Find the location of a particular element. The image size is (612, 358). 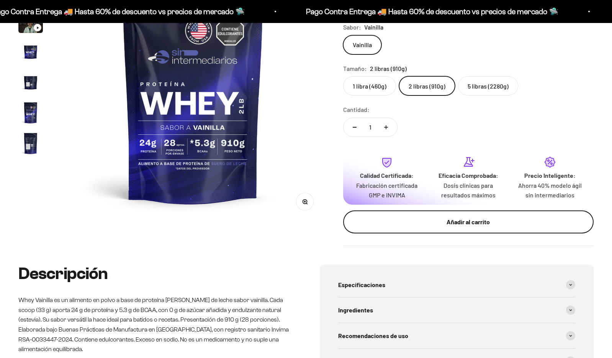

button: Aumentar cantidad is located at coordinates (386, 127).